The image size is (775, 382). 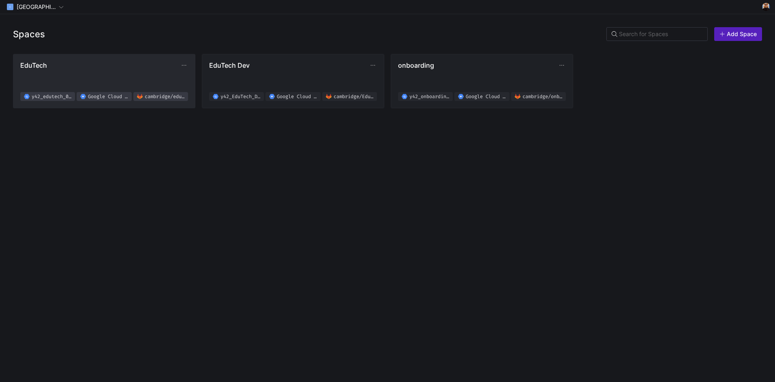 I want to click on span: cambridge/EduTech_Dev, so click(x=354, y=96).